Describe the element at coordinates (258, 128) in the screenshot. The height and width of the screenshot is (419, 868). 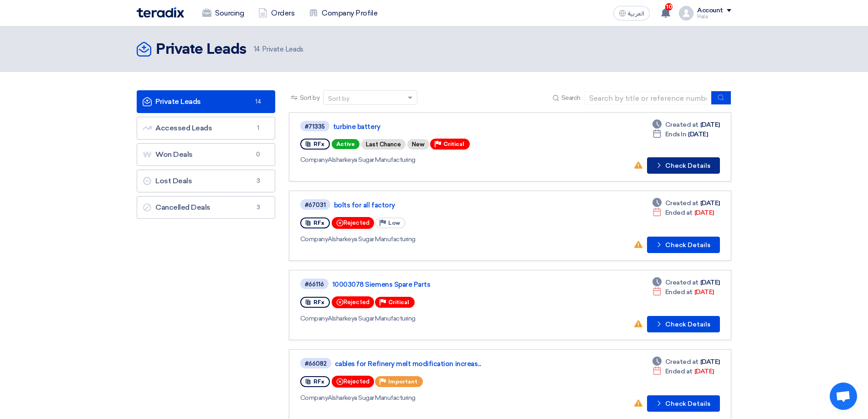
I see `span: 1` at that location.